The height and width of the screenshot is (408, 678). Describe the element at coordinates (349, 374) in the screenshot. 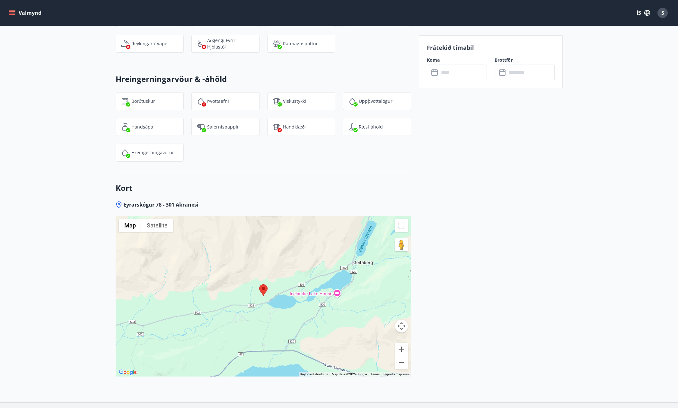

I see `span: Map data ©2025 Google` at that location.